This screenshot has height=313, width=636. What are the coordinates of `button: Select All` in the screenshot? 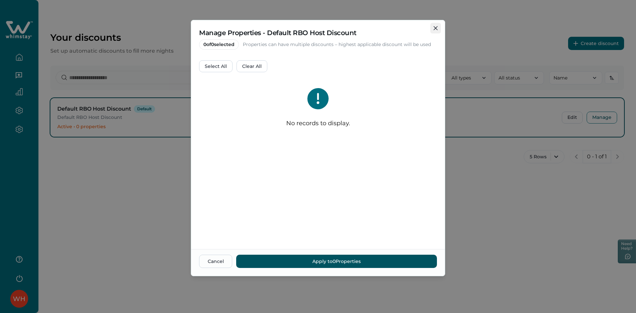 It's located at (216, 66).